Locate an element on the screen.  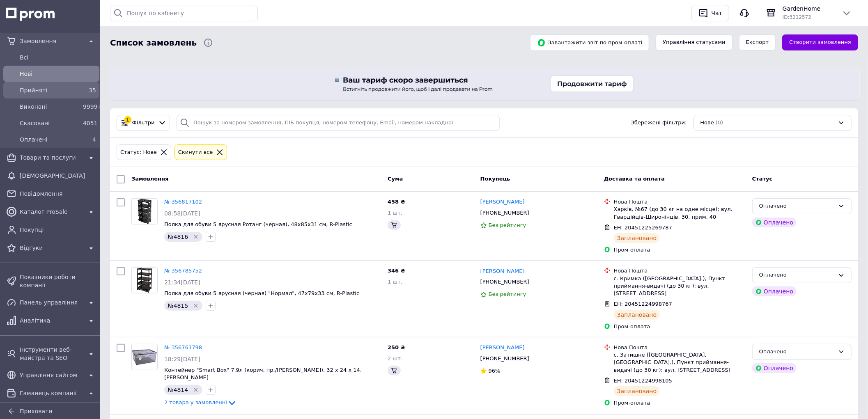
span: 458 ₴ is located at coordinates (396, 202).